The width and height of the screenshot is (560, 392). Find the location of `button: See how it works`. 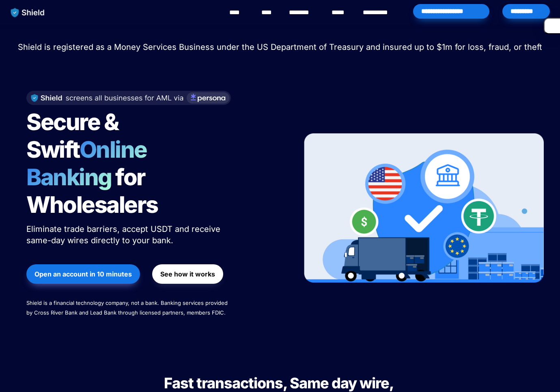

button: See how it works is located at coordinates (187, 274).